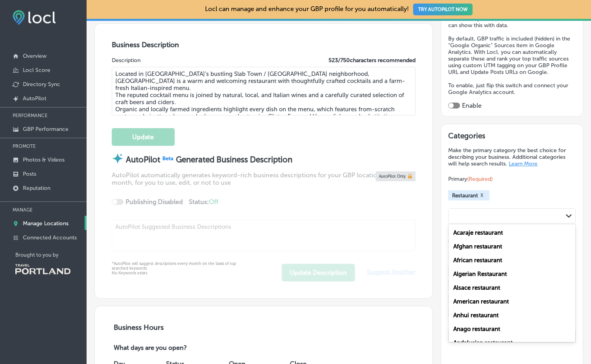  What do you see at coordinates (37, 70) in the screenshot?
I see `p: Locl Score` at bounding box center [37, 70].